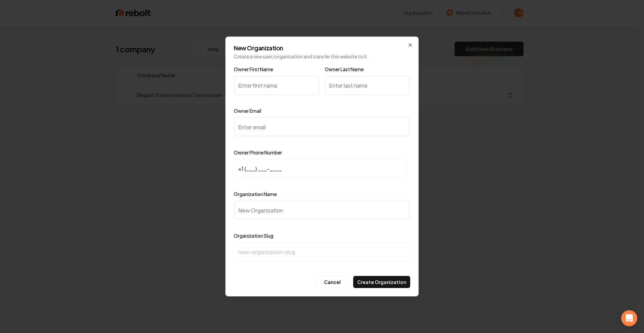 The width and height of the screenshot is (644, 333). I want to click on input: Enter email, so click(322, 126).